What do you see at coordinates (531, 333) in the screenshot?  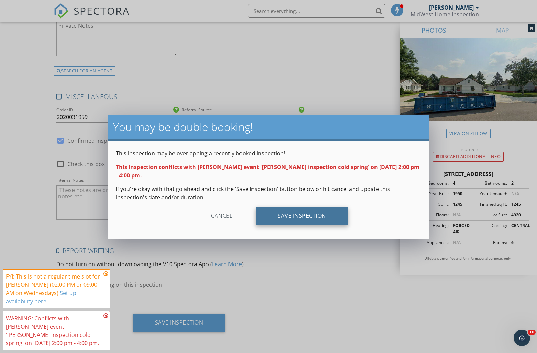 I see `span: 10` at bounding box center [531, 333].